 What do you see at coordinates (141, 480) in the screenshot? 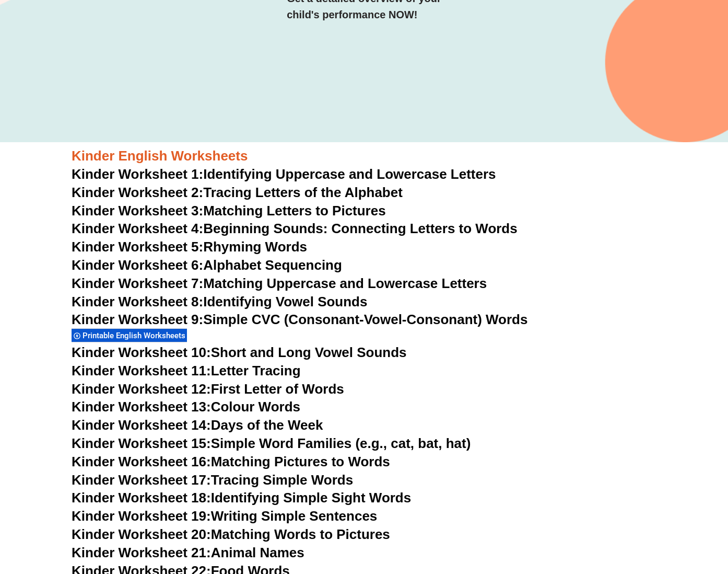
I see `span: Kinder Worksheet 17:` at bounding box center [141, 480].